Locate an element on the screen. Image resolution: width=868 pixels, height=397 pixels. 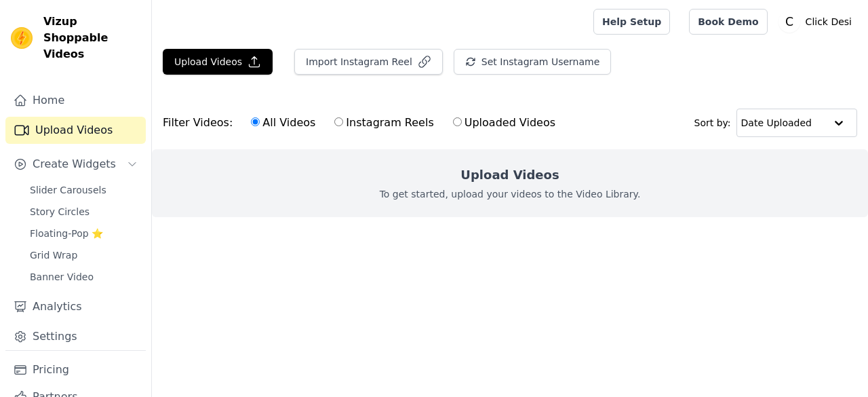
button: C Click Desi is located at coordinates (817, 22).